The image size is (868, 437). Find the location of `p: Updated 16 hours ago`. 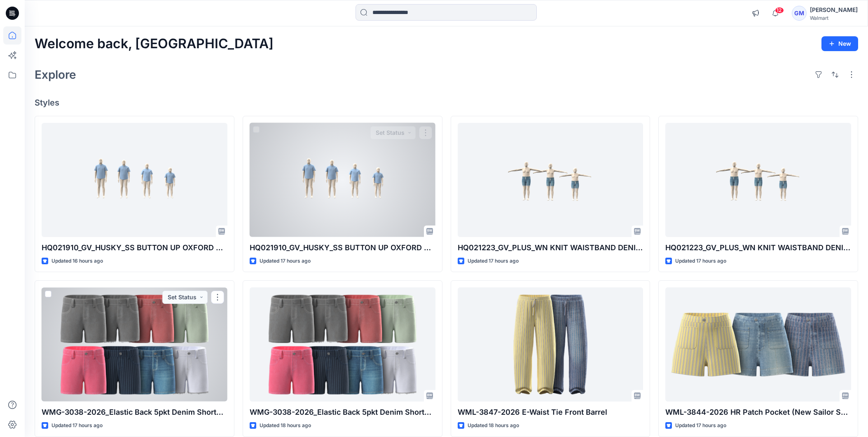

p: Updated 16 hours ago is located at coordinates (77, 261).